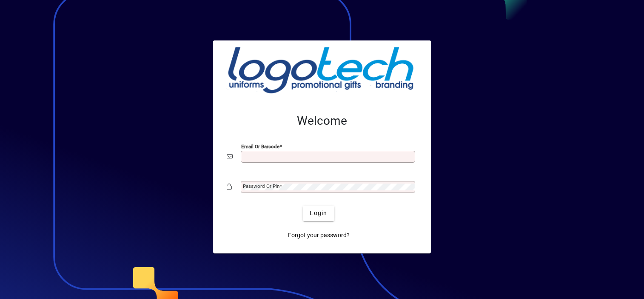 This screenshot has height=299, width=644. What do you see at coordinates (261, 186) in the screenshot?
I see `mat-label: Password or Pin` at bounding box center [261, 186].